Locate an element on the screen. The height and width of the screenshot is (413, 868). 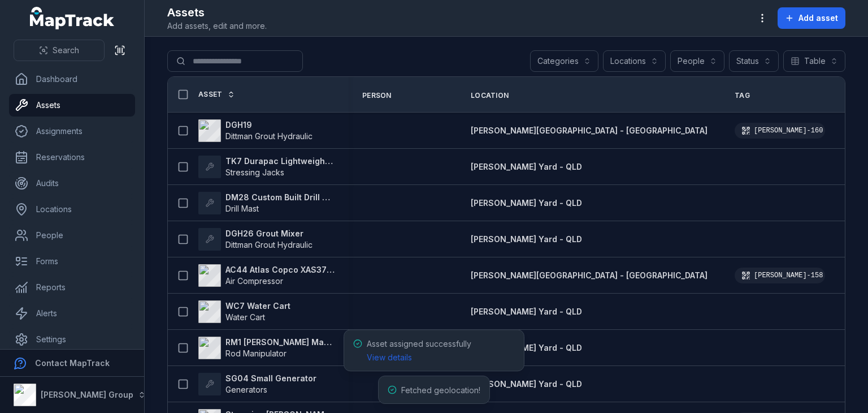
a: Assets is located at coordinates (72, 106).